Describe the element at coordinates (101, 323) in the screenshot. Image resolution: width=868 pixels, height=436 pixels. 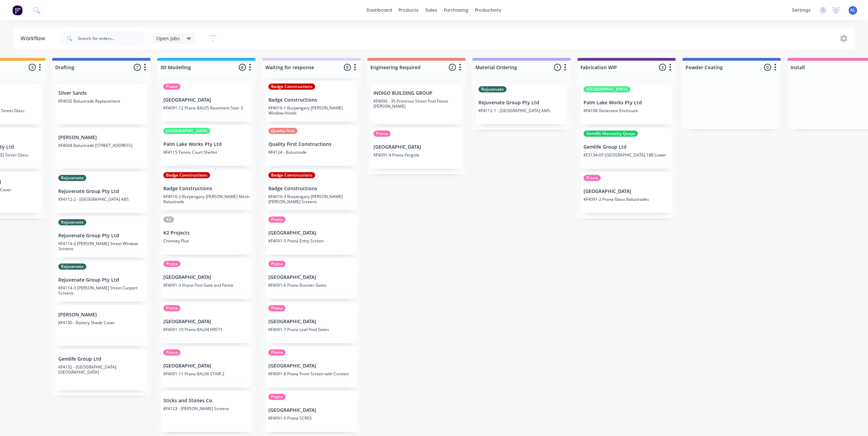
I see `p: KF4130 - Battery Shade Cover` at that location.